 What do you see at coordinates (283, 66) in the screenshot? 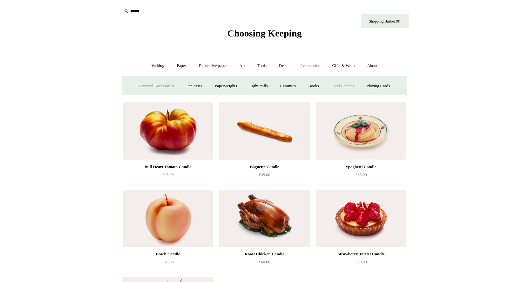
I see `a: Desk` at bounding box center [283, 66].